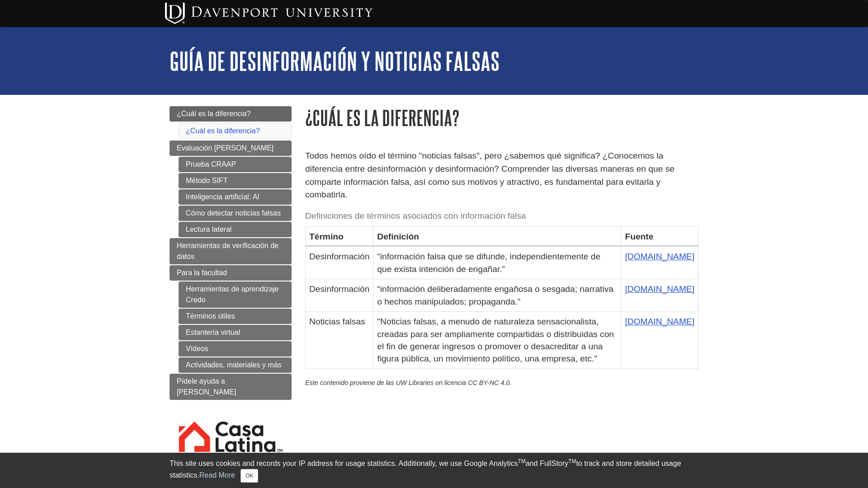 The height and width of the screenshot is (488, 868). What do you see at coordinates (231, 273) in the screenshot?
I see `a: Para la facultad` at bounding box center [231, 273].